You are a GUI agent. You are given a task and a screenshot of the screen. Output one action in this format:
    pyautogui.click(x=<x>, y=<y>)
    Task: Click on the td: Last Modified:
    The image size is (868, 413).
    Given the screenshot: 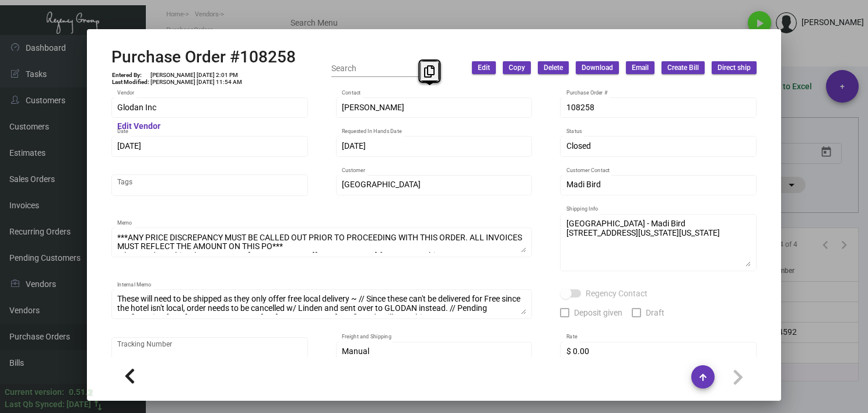 What is the action you would take?
    pyautogui.click(x=130, y=83)
    